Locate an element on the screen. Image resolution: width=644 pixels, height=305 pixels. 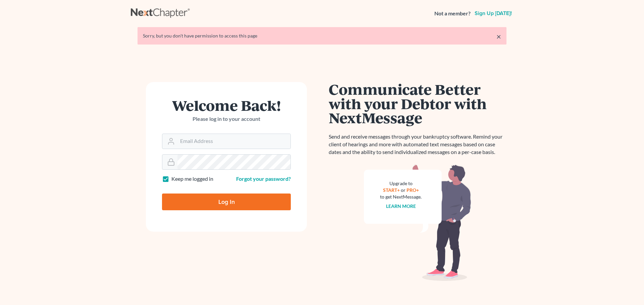
a: Forgot your password? is located at coordinates (263, 179).